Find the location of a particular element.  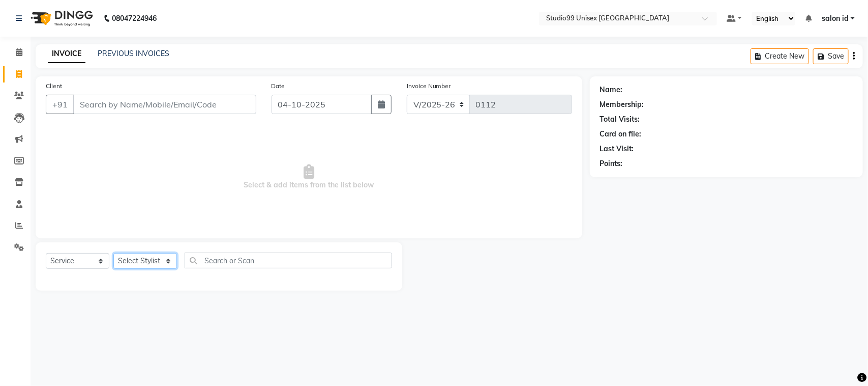

span: Select & add items from the list below is located at coordinates (308, 177).